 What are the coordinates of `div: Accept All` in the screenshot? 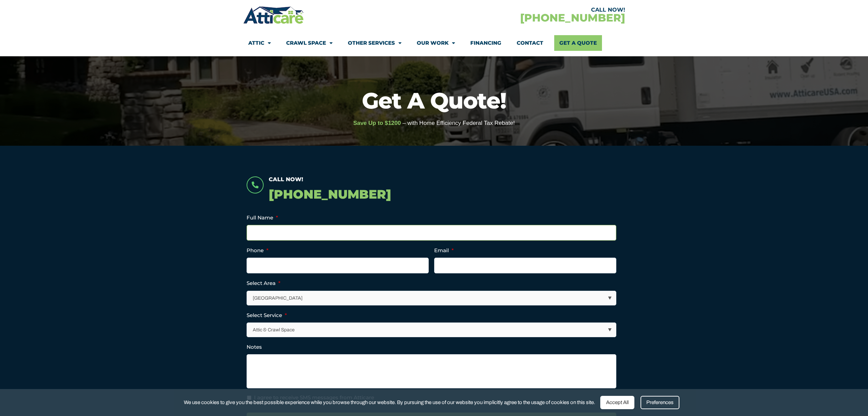 It's located at (617, 402).